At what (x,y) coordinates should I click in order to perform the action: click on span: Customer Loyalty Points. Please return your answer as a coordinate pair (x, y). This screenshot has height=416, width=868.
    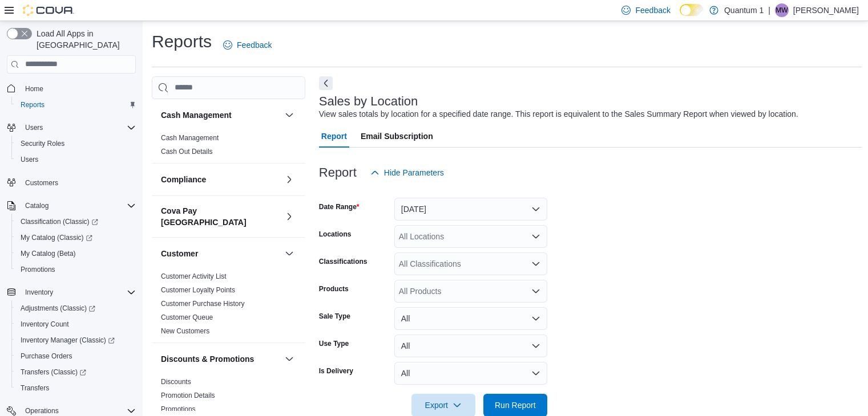
    Looking at the image, I should click on (198, 290).